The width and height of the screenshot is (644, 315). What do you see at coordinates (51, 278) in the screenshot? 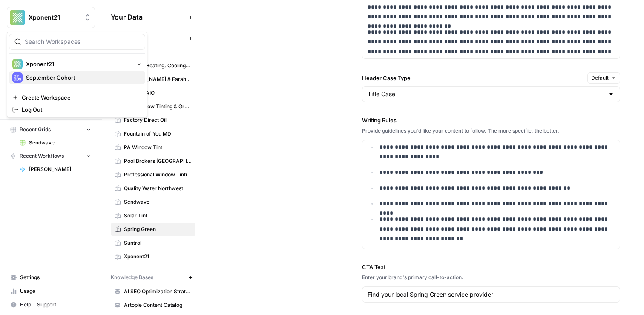
I see `a: Settings` at bounding box center [51, 278].